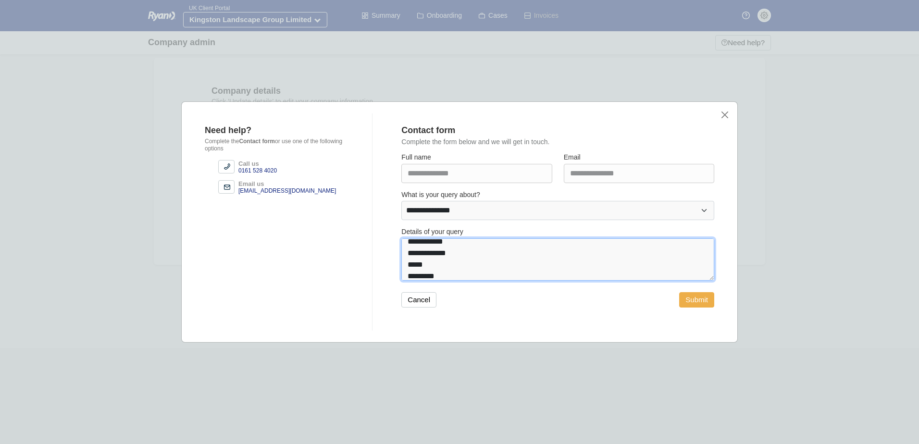 This screenshot has width=919, height=444. What do you see at coordinates (724, 114) in the screenshot?
I see `button: close` at bounding box center [724, 114].